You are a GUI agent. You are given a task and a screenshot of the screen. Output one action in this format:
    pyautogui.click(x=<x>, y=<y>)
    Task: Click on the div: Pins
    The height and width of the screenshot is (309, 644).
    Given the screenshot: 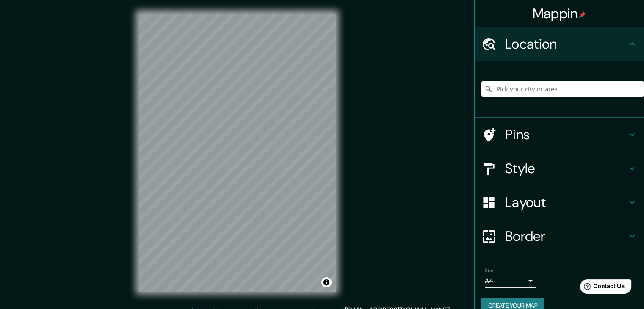 What is the action you would take?
    pyautogui.click(x=559, y=134)
    